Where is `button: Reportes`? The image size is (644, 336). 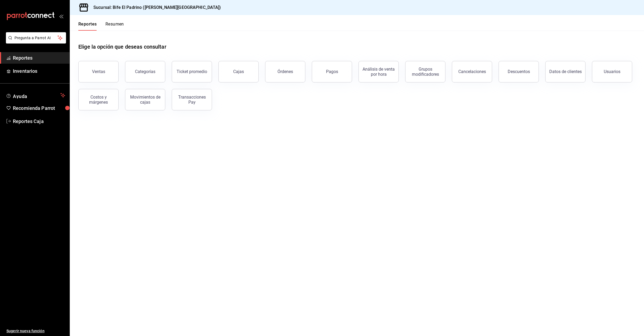
button: Reportes is located at coordinates (87, 26).